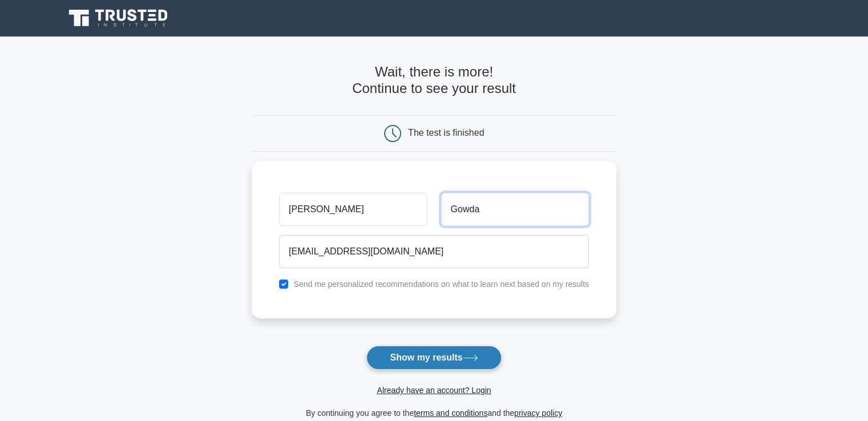  Describe the element at coordinates (441, 284) in the screenshot. I see `label: Send me personalized recommendations on what to learn next based on my results` at that location.